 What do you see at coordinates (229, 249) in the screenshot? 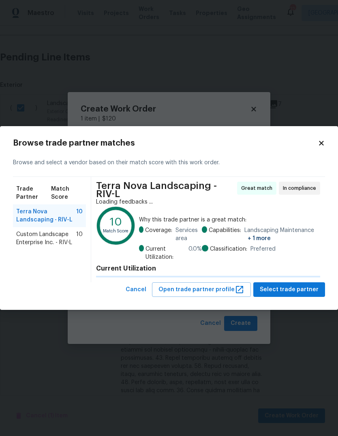
I see `span: Classification:` at bounding box center [229, 249].